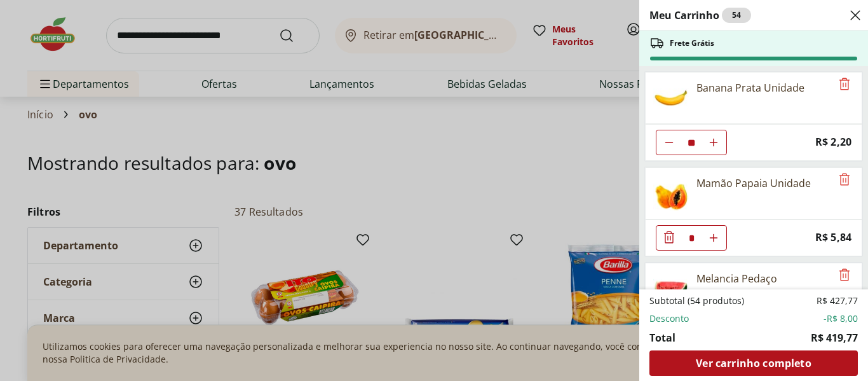  I want to click on div: Mamão Papaia Unidade, so click(754, 183).